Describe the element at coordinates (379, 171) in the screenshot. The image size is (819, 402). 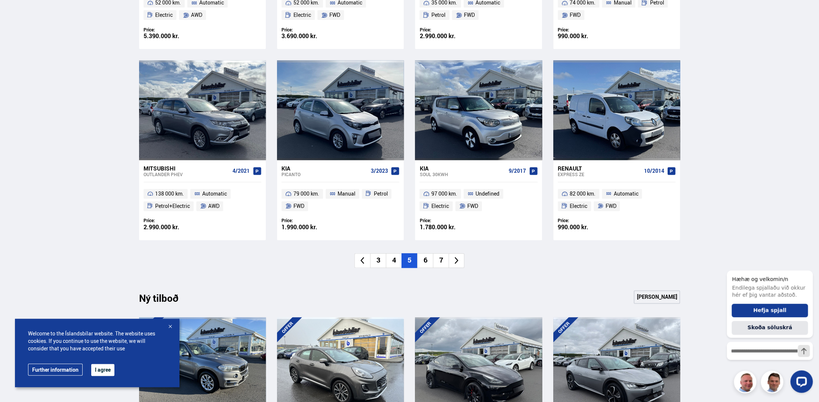
I see `span: 3/2023` at that location.